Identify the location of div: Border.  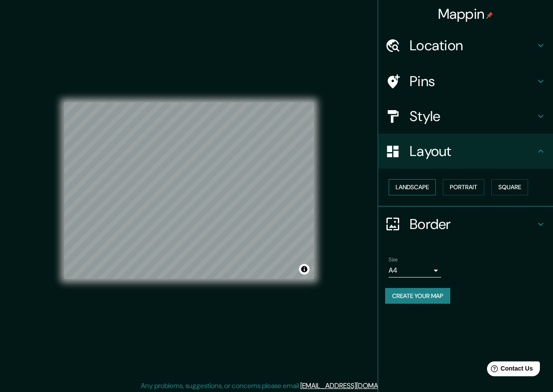
(465, 224).